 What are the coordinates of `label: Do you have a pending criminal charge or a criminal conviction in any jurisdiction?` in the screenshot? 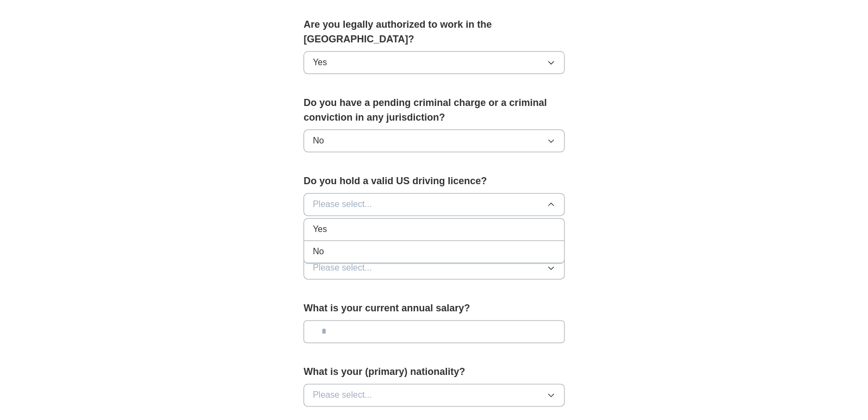 It's located at (434, 110).